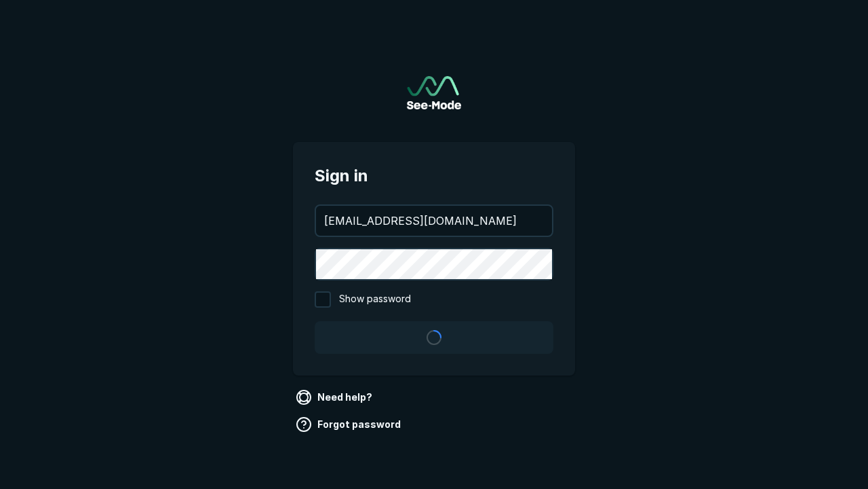  Describe the element at coordinates (434, 93) in the screenshot. I see `img: See-Mode Logo` at that location.